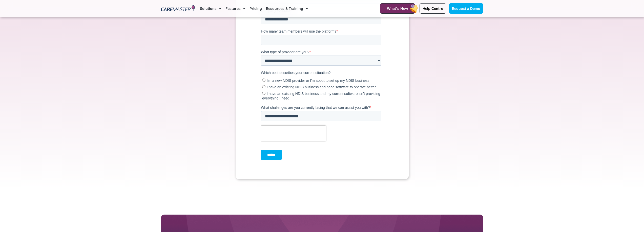  What do you see at coordinates (57, 197) in the screenshot?
I see `span: I'm a new NDIS provider or I'm about to set up my NDIS business` at bounding box center [57, 197].